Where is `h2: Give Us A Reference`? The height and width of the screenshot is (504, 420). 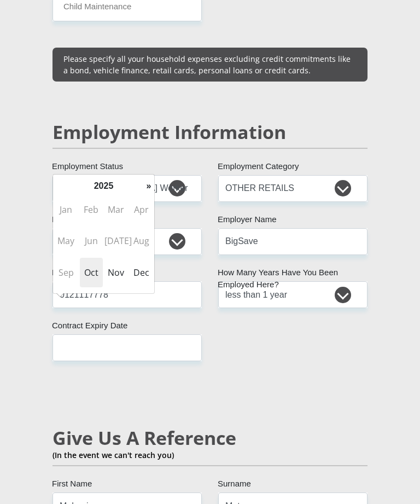
h2: Give Us A Reference is located at coordinates (210, 438).